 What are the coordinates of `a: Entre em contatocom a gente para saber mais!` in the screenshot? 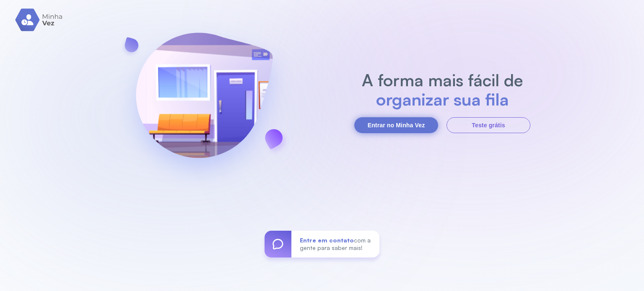 It's located at (322, 244).